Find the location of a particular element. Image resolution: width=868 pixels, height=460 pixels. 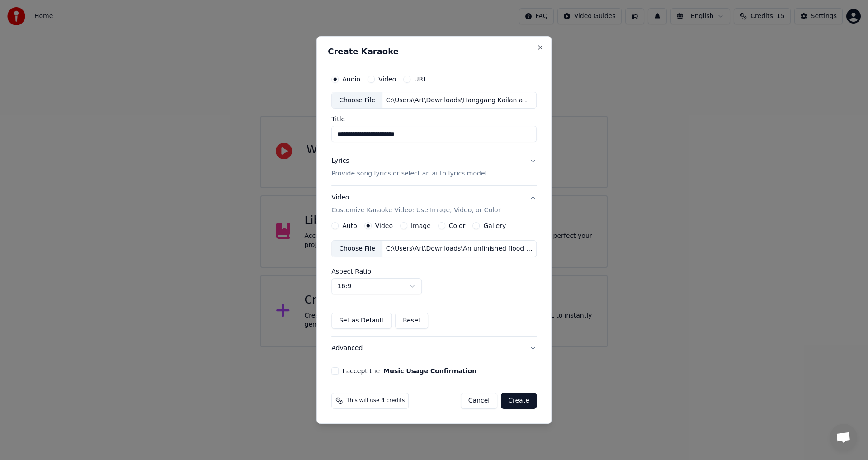

button: Create is located at coordinates (518, 401).